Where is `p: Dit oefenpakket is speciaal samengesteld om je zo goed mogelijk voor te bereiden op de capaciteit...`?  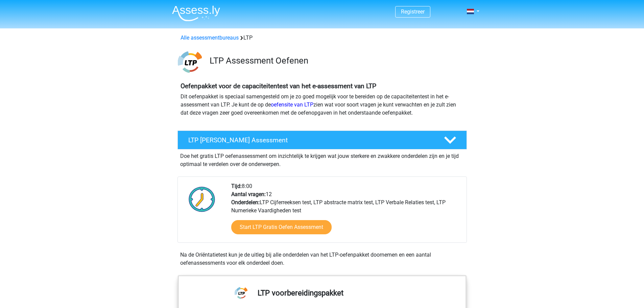 p: Dit oefenpakket is speciaal samengesteld om je zo goed mogelijk voor te bereiden op de capaciteit... is located at coordinates (322, 105).